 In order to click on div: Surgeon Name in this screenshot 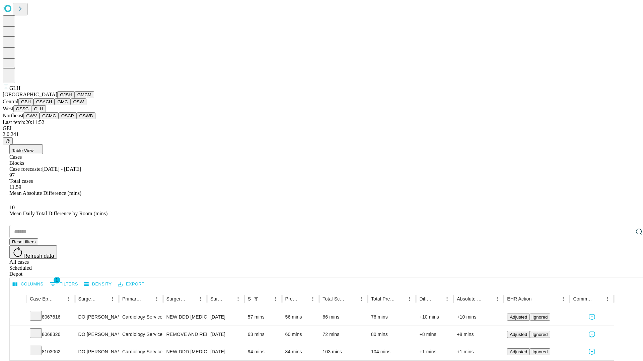, I will do `click(88, 299)`.